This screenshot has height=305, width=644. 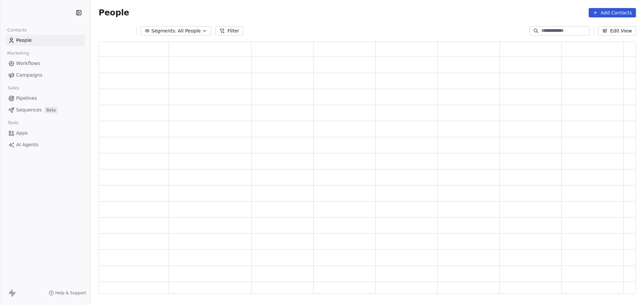 What do you see at coordinates (45, 64) in the screenshot?
I see `a: Workflows` at bounding box center [45, 64].